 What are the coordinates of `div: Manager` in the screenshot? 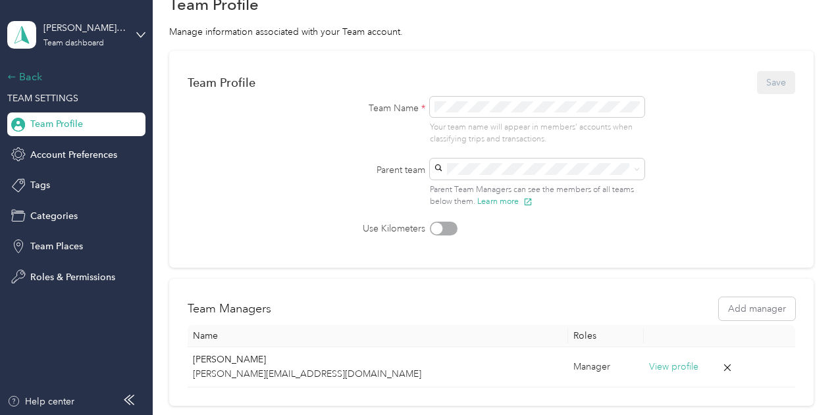 It's located at (605, 367).